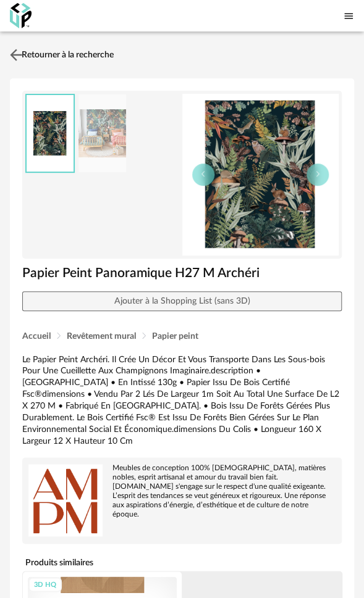 The height and width of the screenshot is (598, 364). I want to click on span: Revêtement mural, so click(101, 336).